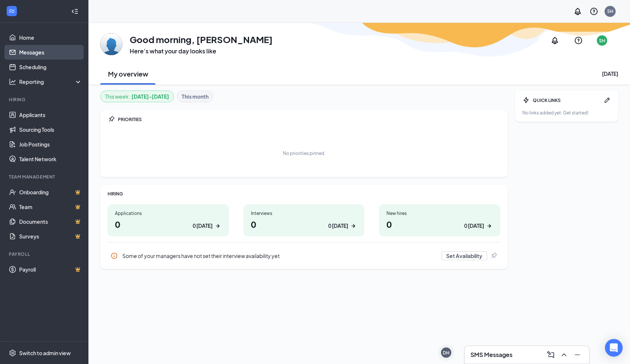  I want to click on svg: WorkstreamLogo, so click(12, 11).